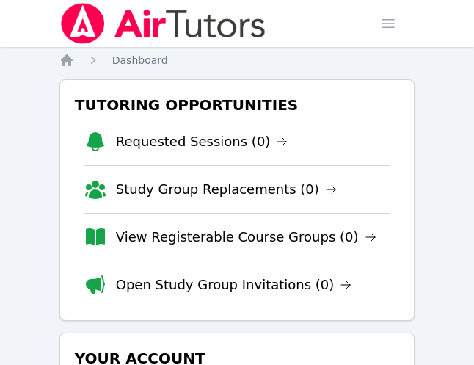  Describe the element at coordinates (237, 60) in the screenshot. I see `nav: Breadcrumb` at that location.